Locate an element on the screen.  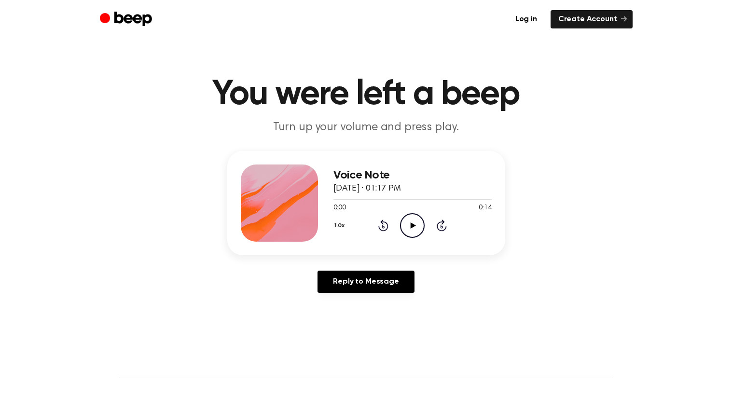
a: Beep is located at coordinates (127, 19).